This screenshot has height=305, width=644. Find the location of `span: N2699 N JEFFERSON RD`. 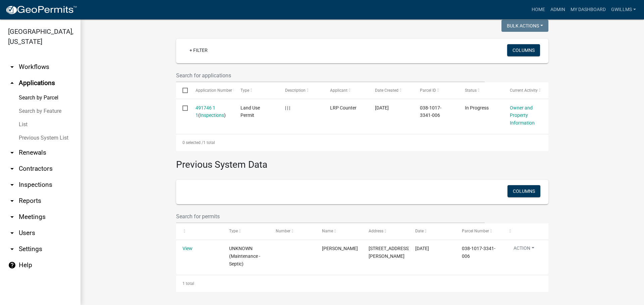

span: N2699 N JEFFERSON RD is located at coordinates (390, 252).